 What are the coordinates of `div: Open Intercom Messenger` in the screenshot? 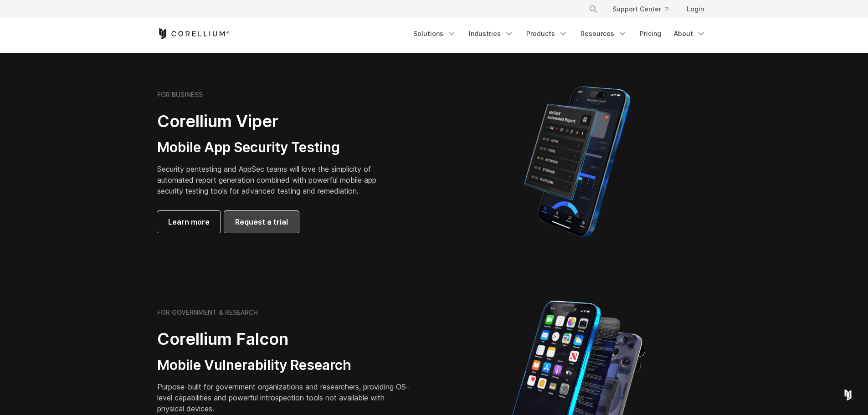 It's located at (849, 395).